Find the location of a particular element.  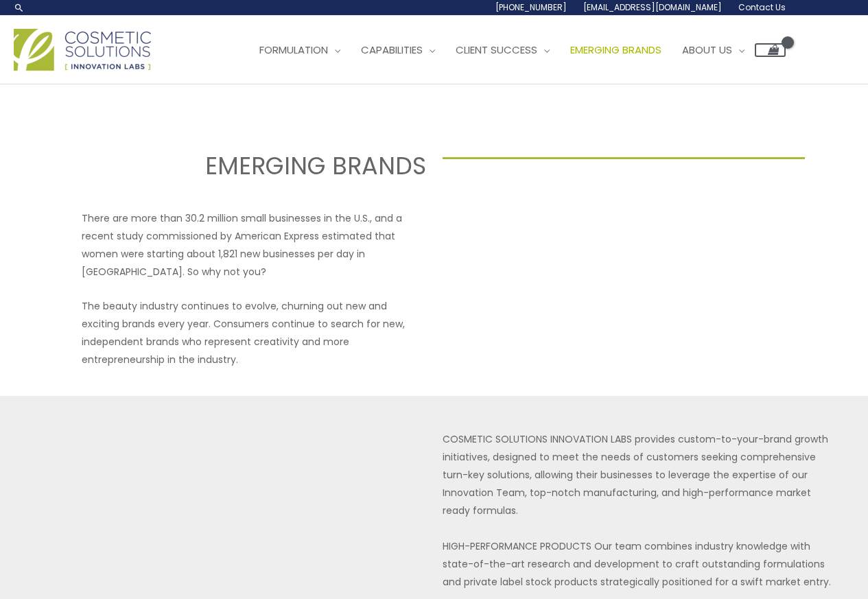

a: Client Success is located at coordinates (503, 50).